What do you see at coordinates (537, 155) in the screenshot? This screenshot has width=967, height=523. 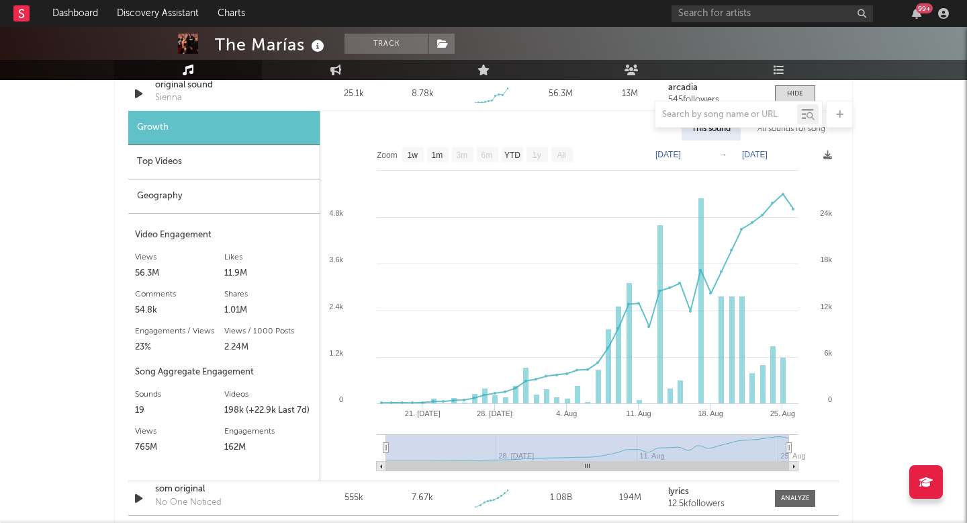 I see `text: 1y` at bounding box center [537, 155].